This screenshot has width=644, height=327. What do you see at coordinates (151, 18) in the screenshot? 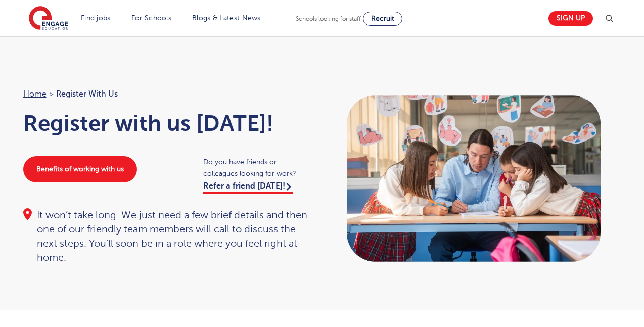
I see `a: For Schools` at bounding box center [151, 18].